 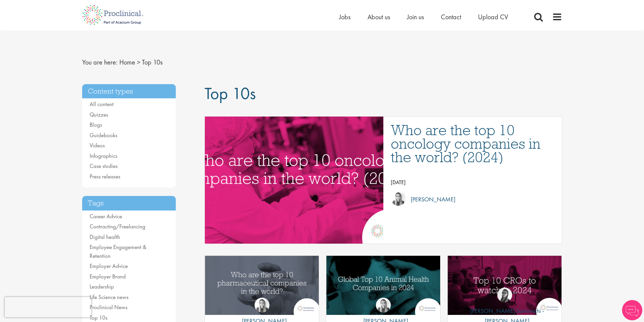 What do you see at coordinates (493, 17) in the screenshot?
I see `span: Upload CV` at bounding box center [493, 17].